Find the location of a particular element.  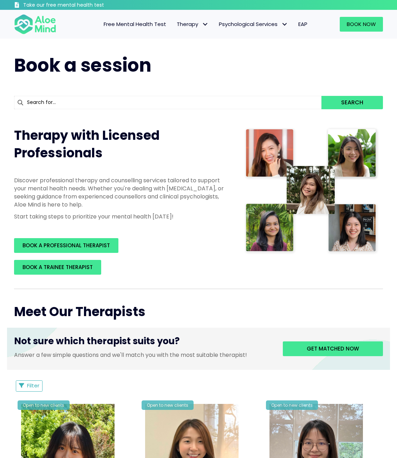

h3: Not sure which therapist suits you? is located at coordinates (143, 343).